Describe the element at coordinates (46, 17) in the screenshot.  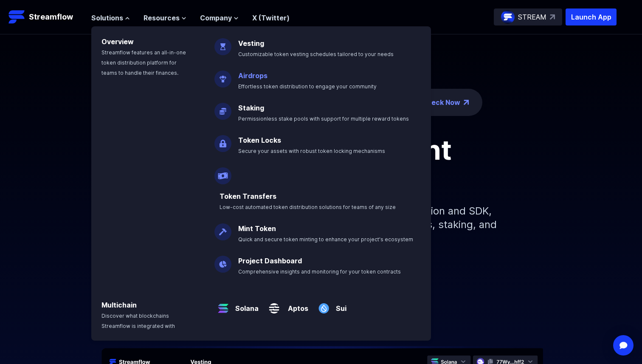
I see `a: Streamflow` at that location.